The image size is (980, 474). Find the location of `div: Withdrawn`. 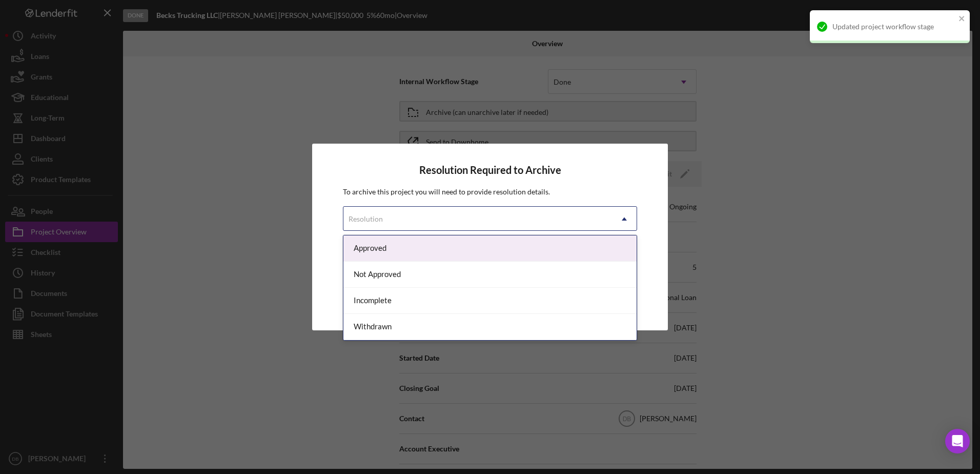

div: Withdrawn is located at coordinates (490, 327).